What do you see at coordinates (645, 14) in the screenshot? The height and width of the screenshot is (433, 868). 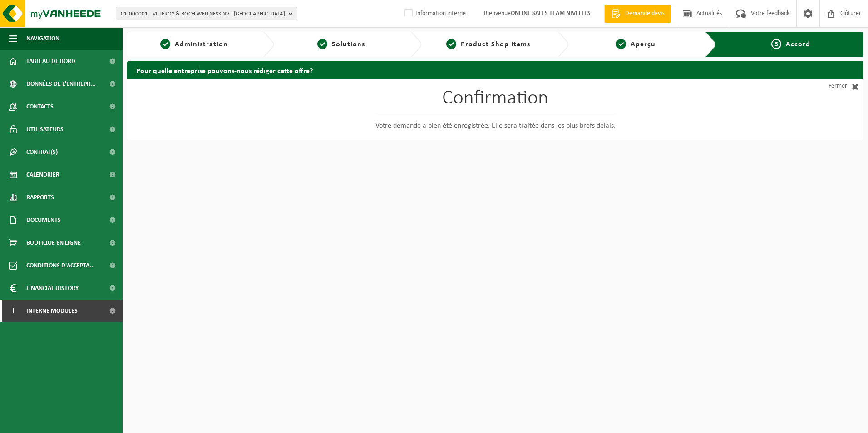 I see `span: Demande devis` at bounding box center [645, 14].